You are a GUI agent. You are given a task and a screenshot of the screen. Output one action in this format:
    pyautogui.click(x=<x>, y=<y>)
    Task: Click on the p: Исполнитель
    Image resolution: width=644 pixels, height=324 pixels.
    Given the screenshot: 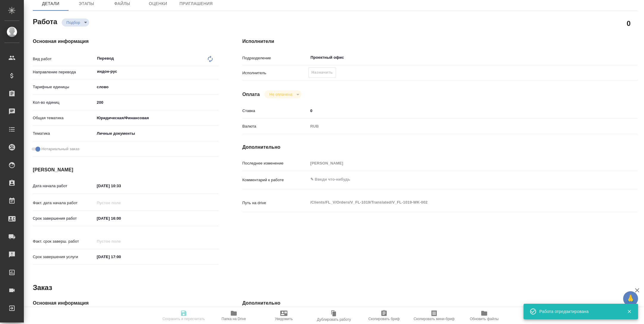 What is the action you would take?
    pyautogui.click(x=275, y=73)
    